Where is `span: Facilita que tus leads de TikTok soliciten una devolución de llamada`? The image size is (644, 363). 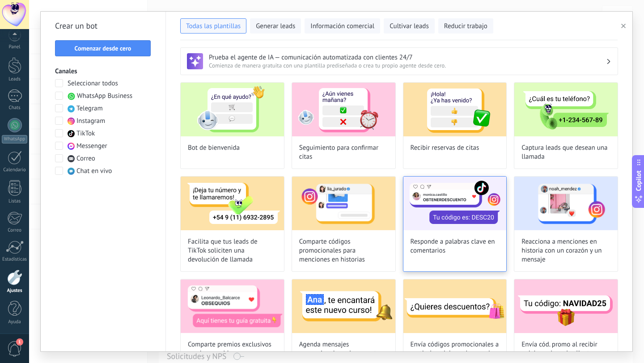 span: Facilita que tus leads de TikTok soliciten una devolución de llamada is located at coordinates (232, 251).